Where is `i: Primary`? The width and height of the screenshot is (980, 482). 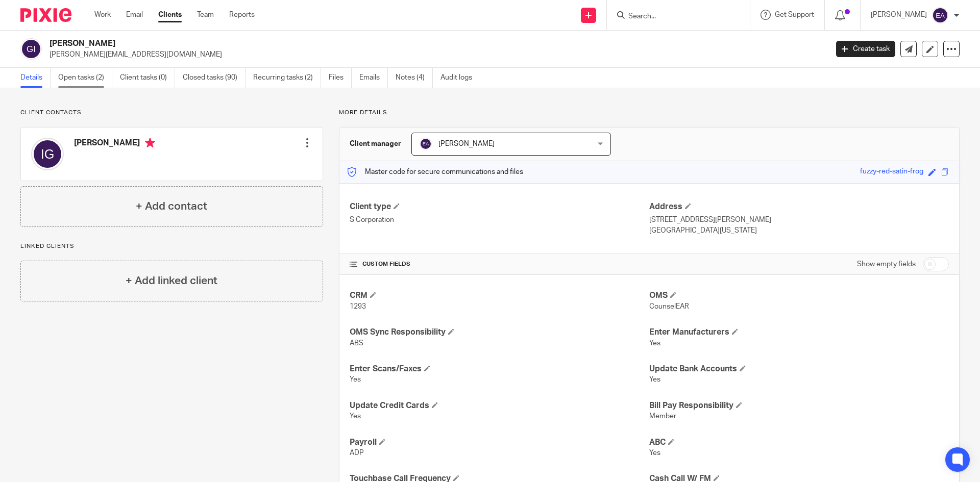 i: Primary is located at coordinates (150, 143).